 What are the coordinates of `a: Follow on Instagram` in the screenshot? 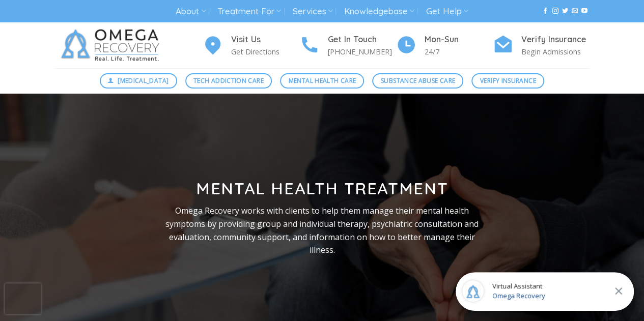 It's located at (555, 11).